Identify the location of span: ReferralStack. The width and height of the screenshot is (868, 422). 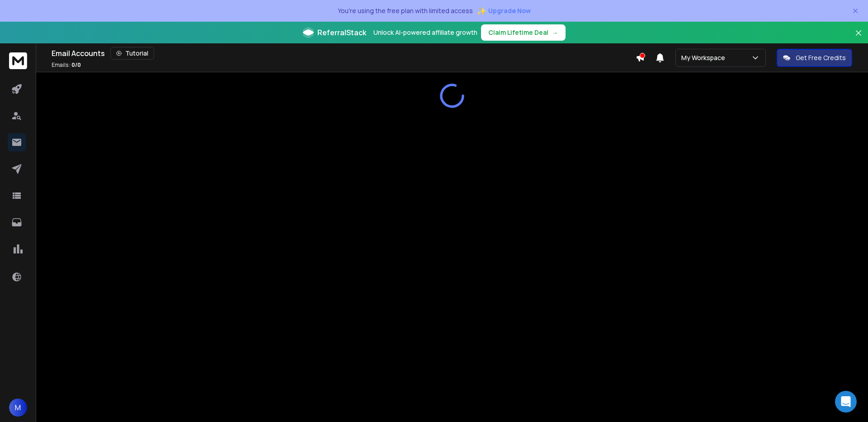
(342, 33).